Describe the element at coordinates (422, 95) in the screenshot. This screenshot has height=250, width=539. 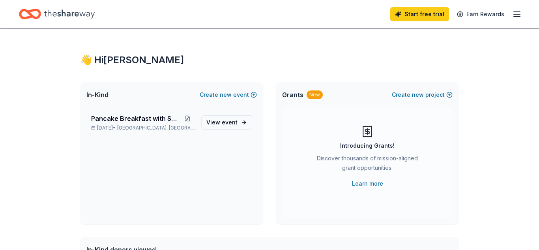
I see `button: Createnewproject` at that location.